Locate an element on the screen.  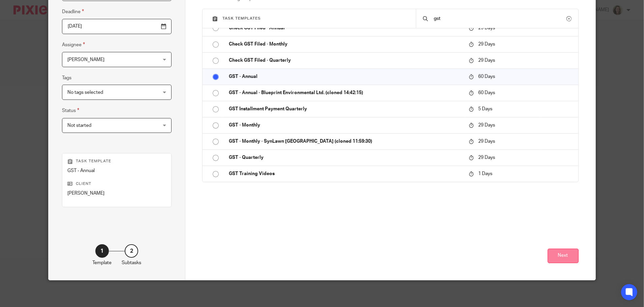
p: GST - Annual - Blueprint Environmental Ltd. (cloned 14:42:15) is located at coordinates (345, 93).